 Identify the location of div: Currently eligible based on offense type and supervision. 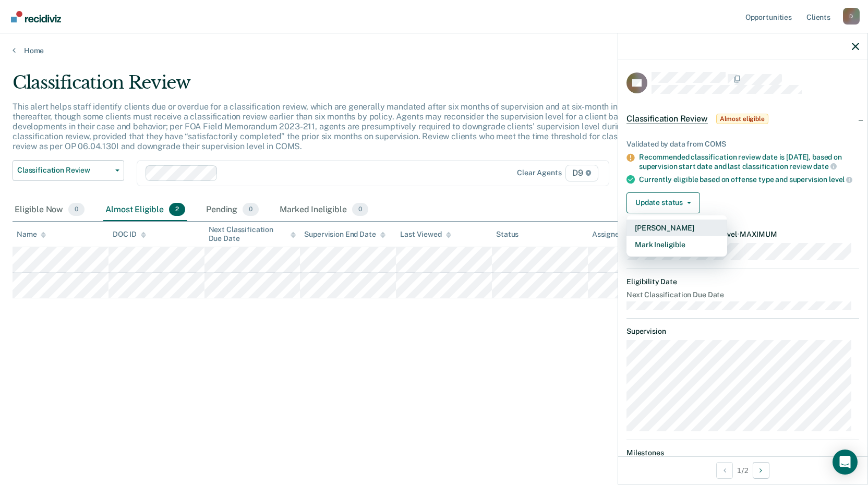
(749, 179).